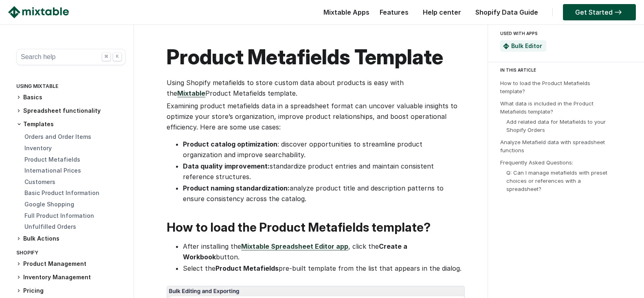  Describe the element at coordinates (557, 181) in the screenshot. I see `a: Q: Can I manage metafields with preset choices or references with a spreadsheet?` at that location.